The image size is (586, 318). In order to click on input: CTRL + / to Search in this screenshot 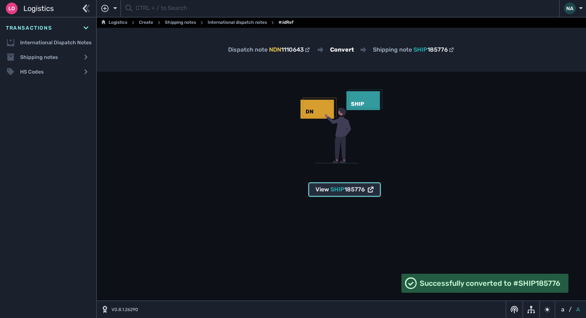, I will do `click(345, 8)`.